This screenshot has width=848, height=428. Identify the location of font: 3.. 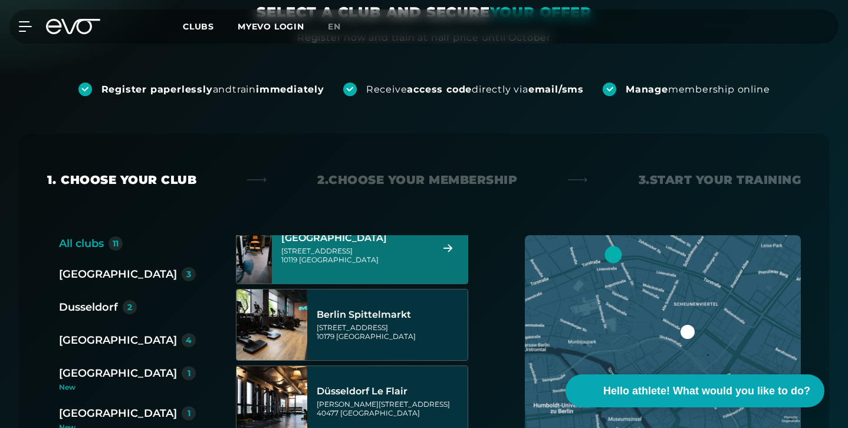
(644, 180).